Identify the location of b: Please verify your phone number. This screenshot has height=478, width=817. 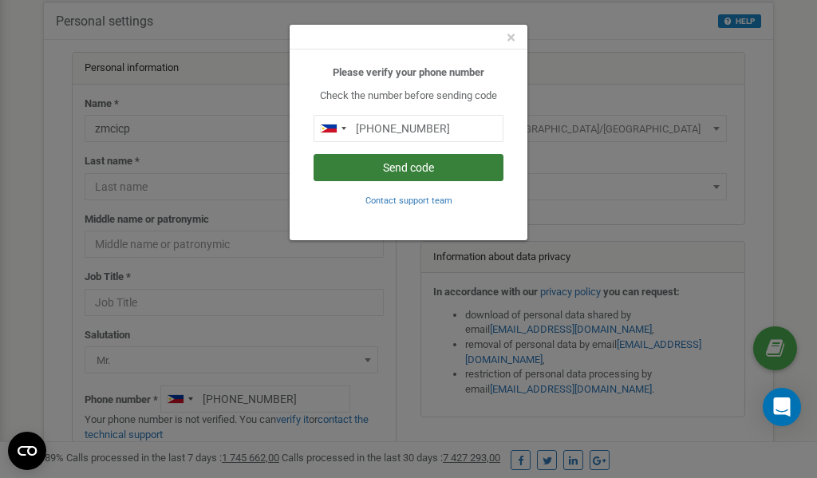
(409, 72).